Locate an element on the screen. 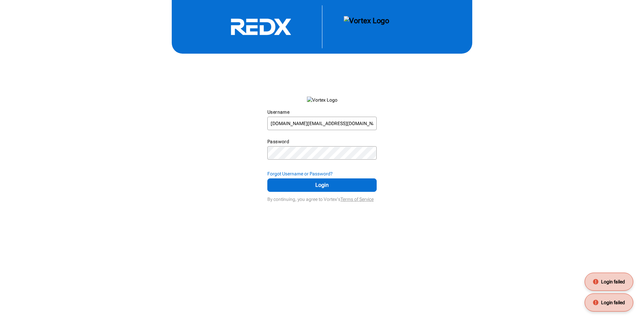  span: Login is located at coordinates (322, 185).